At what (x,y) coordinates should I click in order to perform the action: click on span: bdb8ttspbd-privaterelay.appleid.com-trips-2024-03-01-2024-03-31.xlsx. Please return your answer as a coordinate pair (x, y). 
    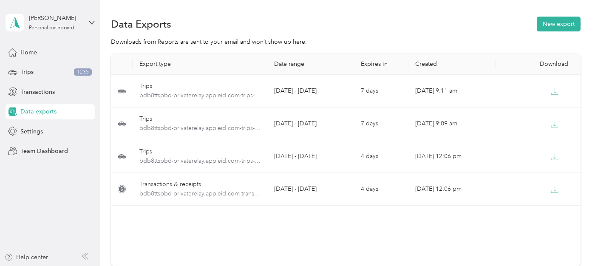
    Looking at the image, I should click on (200, 161).